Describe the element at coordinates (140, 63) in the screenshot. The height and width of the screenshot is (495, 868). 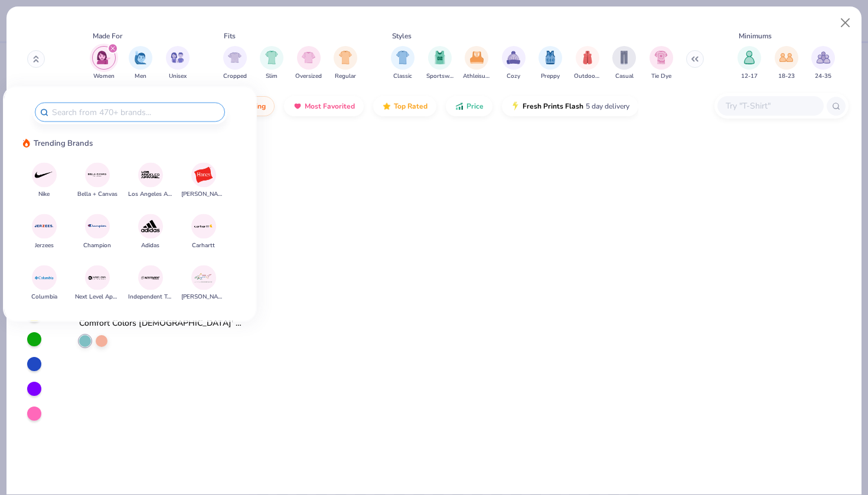
I see `div: filter for Men` at that location.